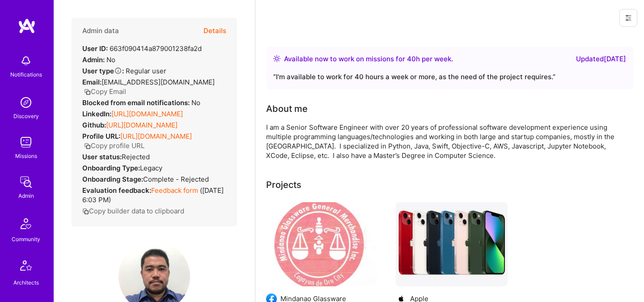  I want to click on a: Feedback form, so click(174, 190).